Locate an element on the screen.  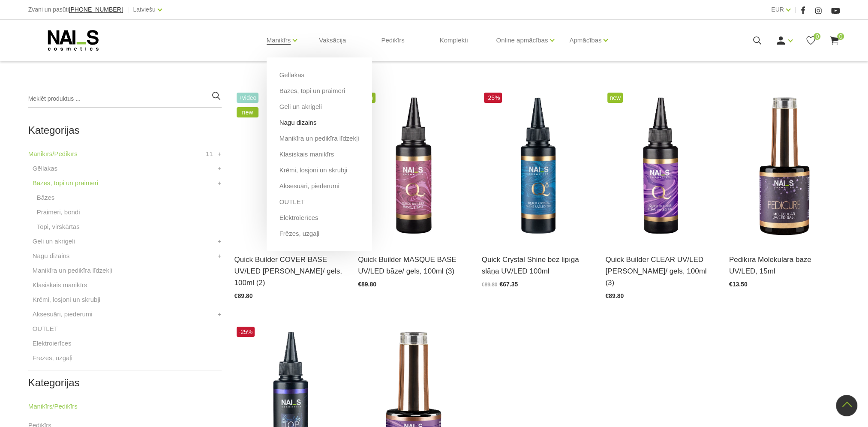
img: Pateicoties molekulārās bāzes konsistencei, tā nepadara nagus biezus, samazinot traumēšanas risku... is located at coordinates (784, 167).